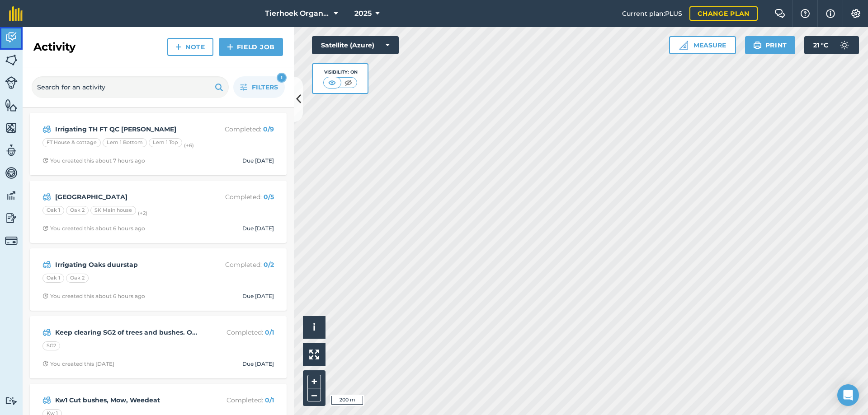 The image size is (868, 415). What do you see at coordinates (130, 87) in the screenshot?
I see `input: Search for an activity` at bounding box center [130, 87].